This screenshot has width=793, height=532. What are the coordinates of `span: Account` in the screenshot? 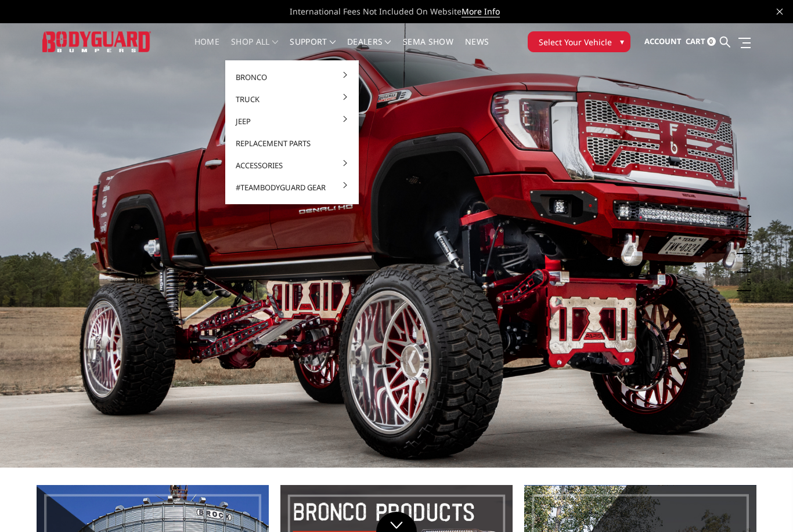 It's located at (664, 42).